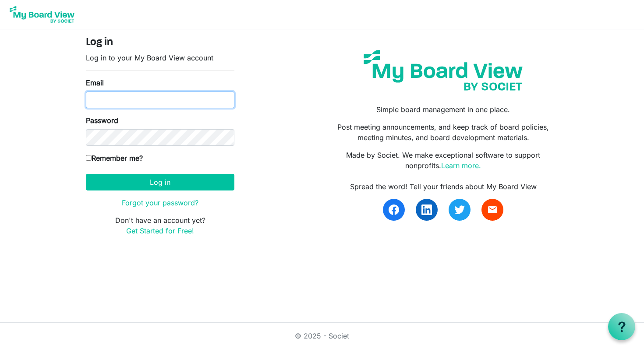  Describe the element at coordinates (444, 110) in the screenshot. I see `p: Simple board management in one place.` at that location.